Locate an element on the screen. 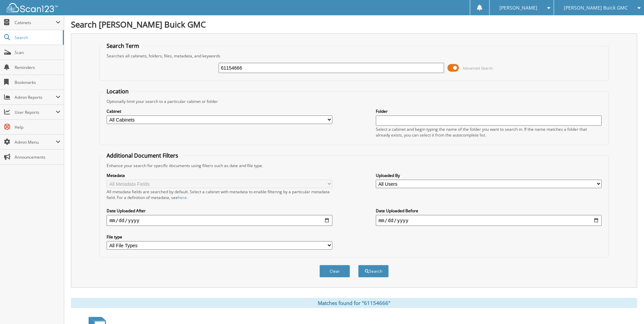  span: Bookmarks is located at coordinates (38, 82).